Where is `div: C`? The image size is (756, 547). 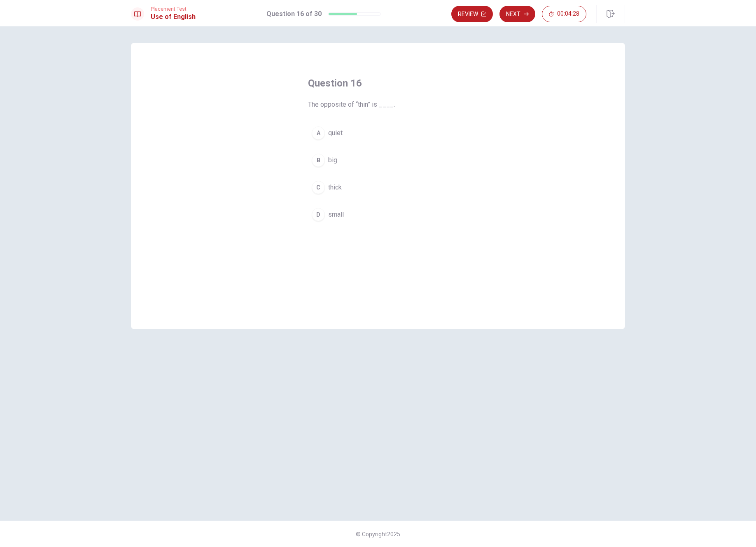 div: C is located at coordinates (318, 188).